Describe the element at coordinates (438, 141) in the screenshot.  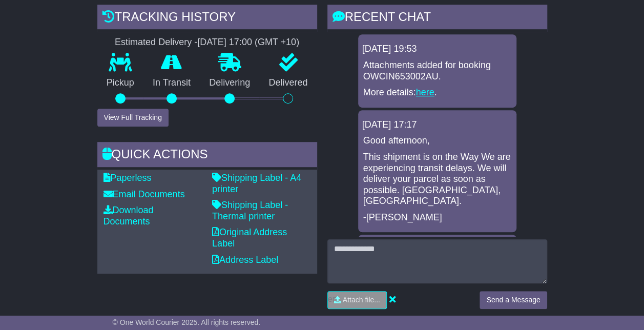
I see `p: Good afternoon,` at that location.